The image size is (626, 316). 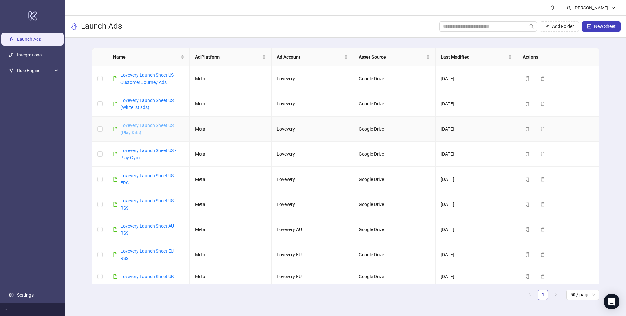 I want to click on span: down, so click(x=613, y=8).